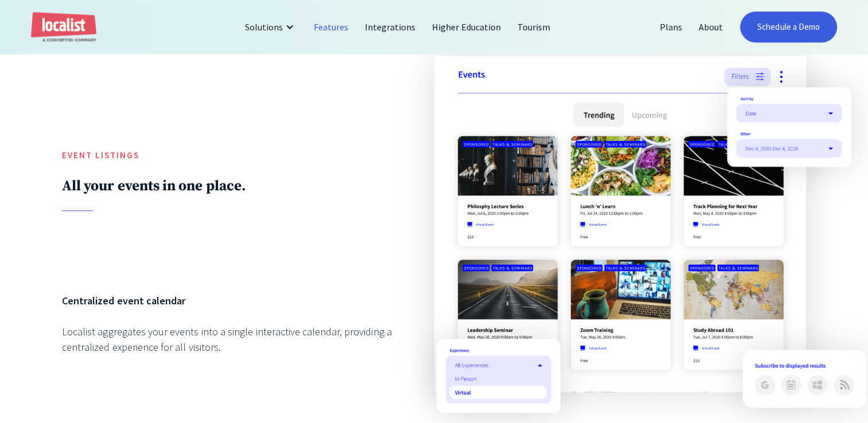 Image resolution: width=868 pixels, height=423 pixels. I want to click on a: About, so click(711, 27).